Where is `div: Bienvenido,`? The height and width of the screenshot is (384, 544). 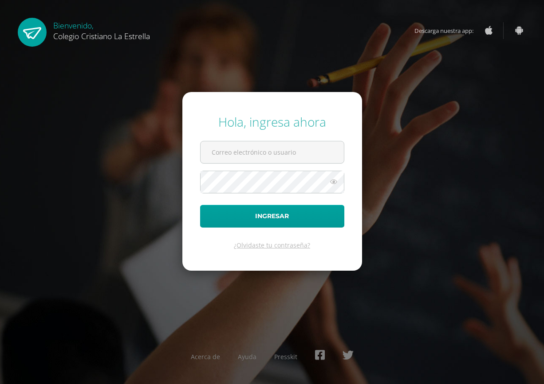 div: Bienvenido, is located at coordinates (102, 29).